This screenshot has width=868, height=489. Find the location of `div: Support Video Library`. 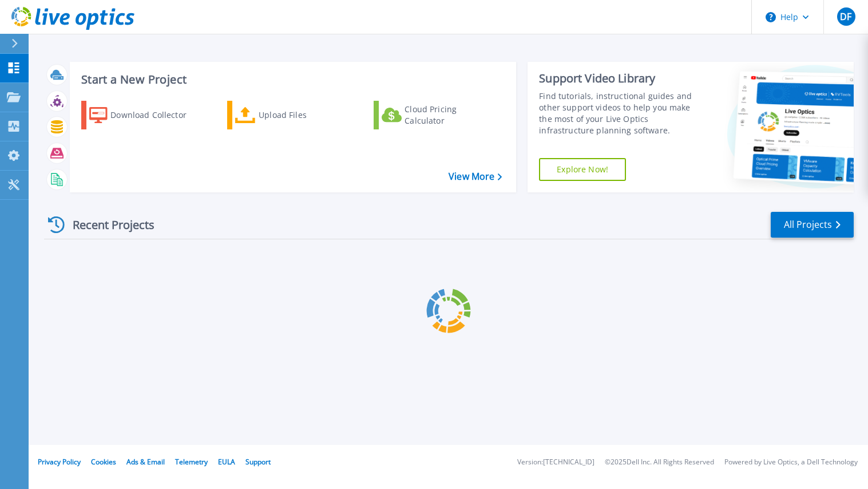

div: Support Video Library is located at coordinates (621, 78).